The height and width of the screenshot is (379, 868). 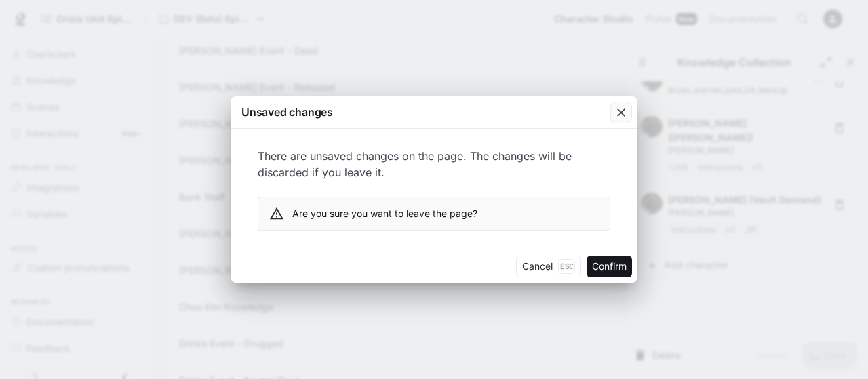 I want to click on p: There are unsaved changes on the page. The changes will be discarded if you leave it., so click(x=434, y=164).